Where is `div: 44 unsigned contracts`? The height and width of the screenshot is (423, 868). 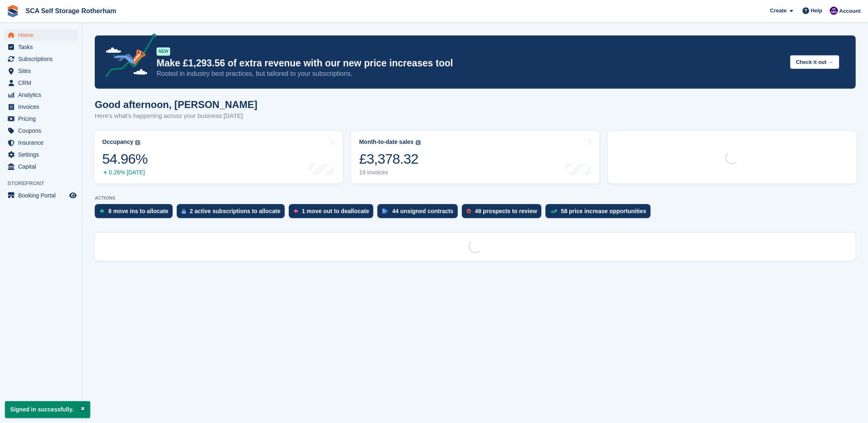 div: 44 unsigned contracts is located at coordinates (423, 211).